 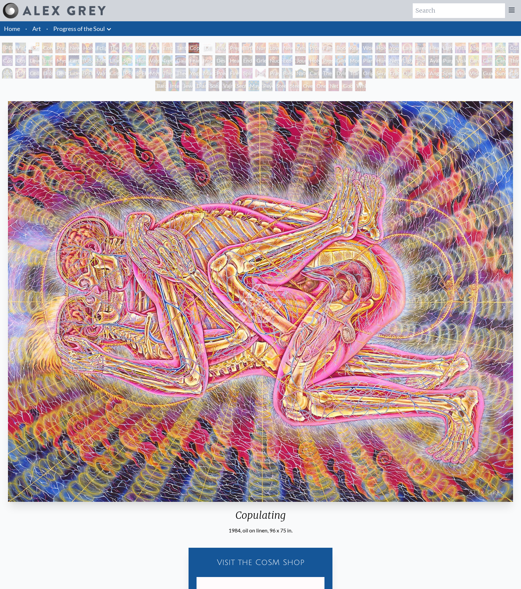 I want to click on div: Ophanic Eyelash, so click(x=407, y=73).